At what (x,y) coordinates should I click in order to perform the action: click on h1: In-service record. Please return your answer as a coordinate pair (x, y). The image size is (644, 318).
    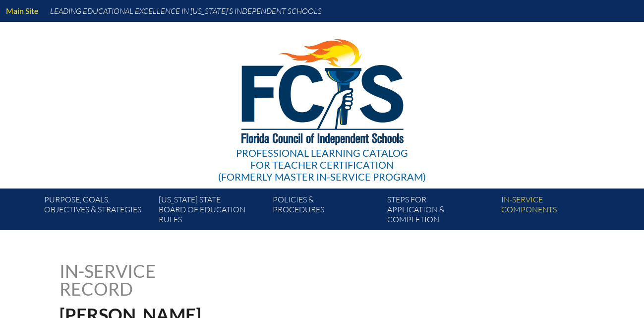
    Looking at the image, I should click on (159, 280).